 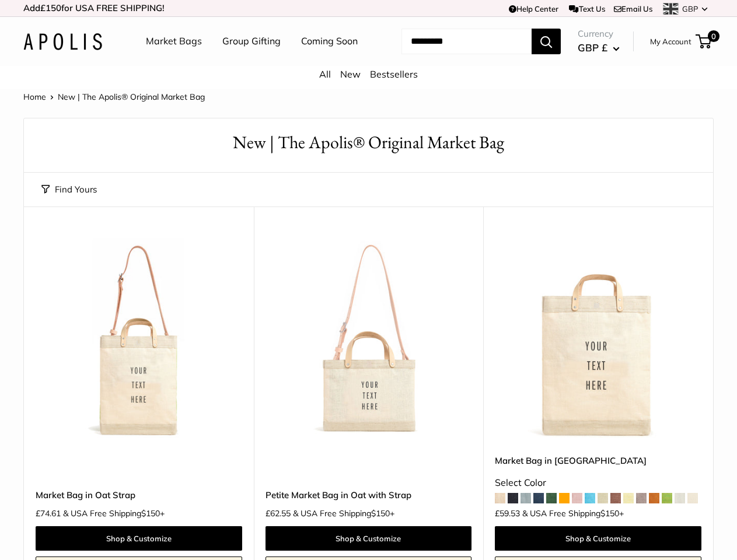 What do you see at coordinates (47, 513) in the screenshot?
I see `span: £74.61` at bounding box center [47, 513].